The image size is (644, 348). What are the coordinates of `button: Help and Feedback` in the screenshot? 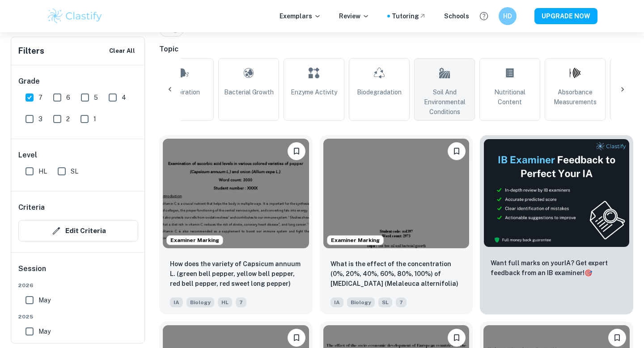 It's located at (484, 16).